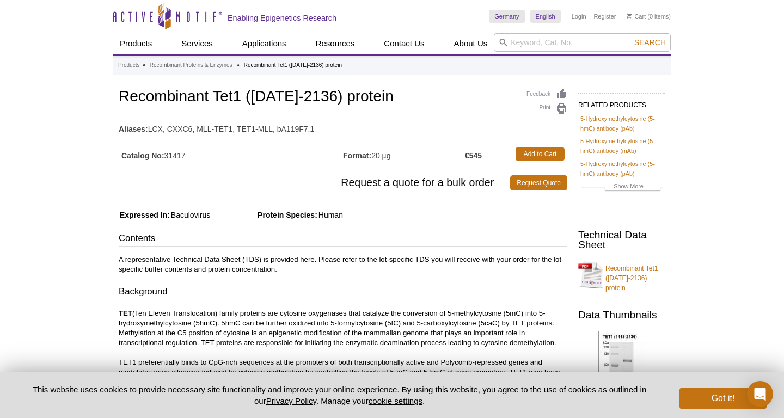 Image resolution: width=784 pixels, height=418 pixels. What do you see at coordinates (343, 293) in the screenshot?
I see `h3: Background` at bounding box center [343, 293].